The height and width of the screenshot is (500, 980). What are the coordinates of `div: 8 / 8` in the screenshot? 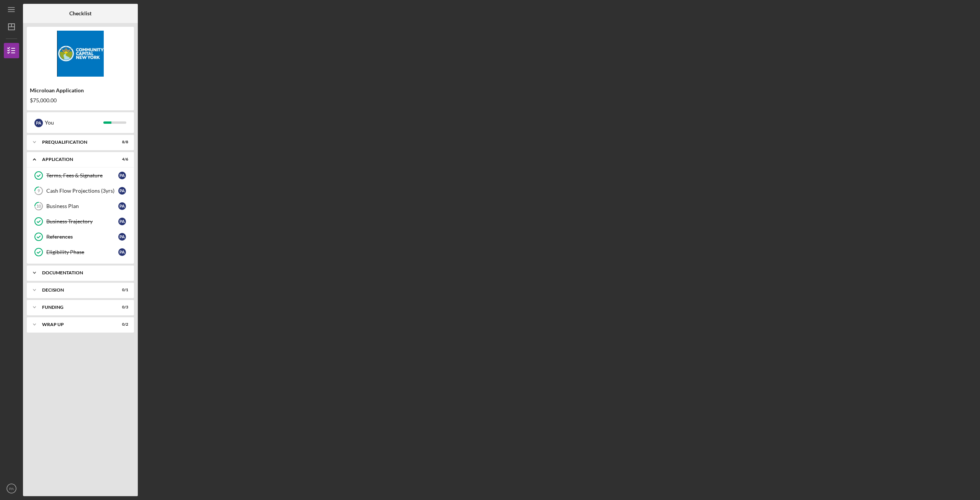 It's located at (122, 142).